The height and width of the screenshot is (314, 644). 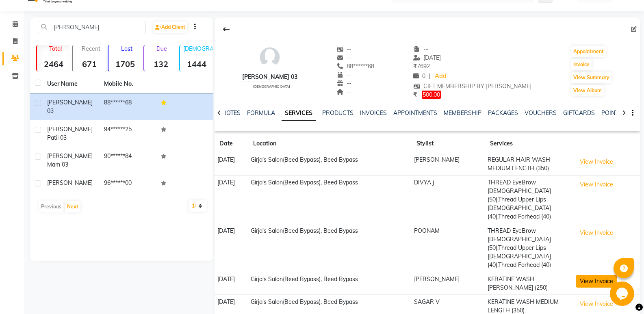 I want to click on a: Add Client, so click(x=170, y=27).